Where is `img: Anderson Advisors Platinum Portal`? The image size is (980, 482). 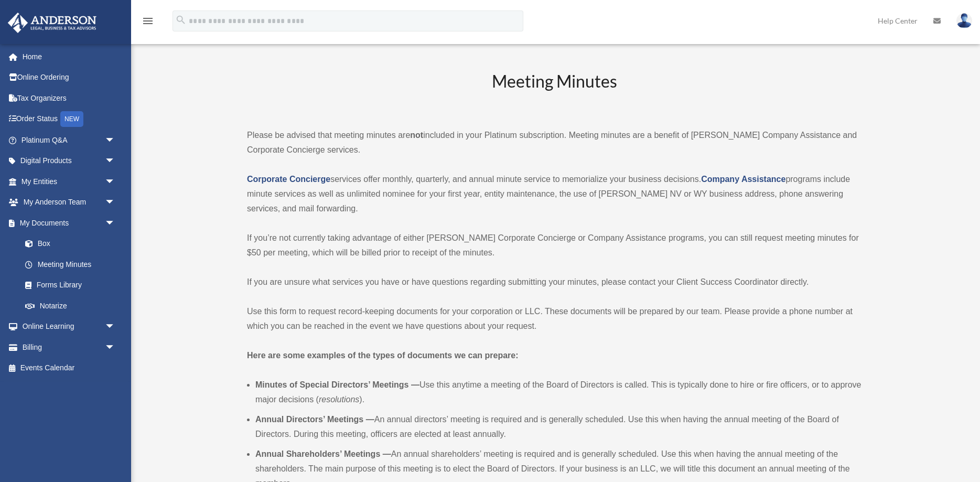
img: Anderson Advisors Platinum Portal is located at coordinates (52, 23).